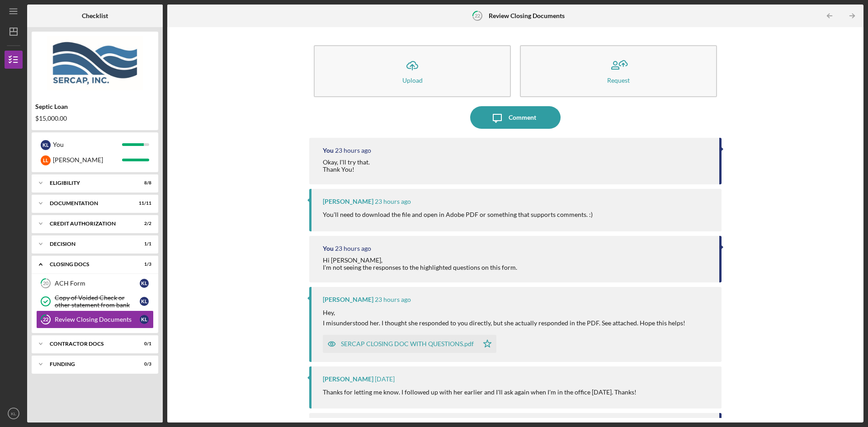 The width and height of the screenshot is (868, 427). Describe the element at coordinates (144, 364) in the screenshot. I see `div: 0 / 3` at that location.